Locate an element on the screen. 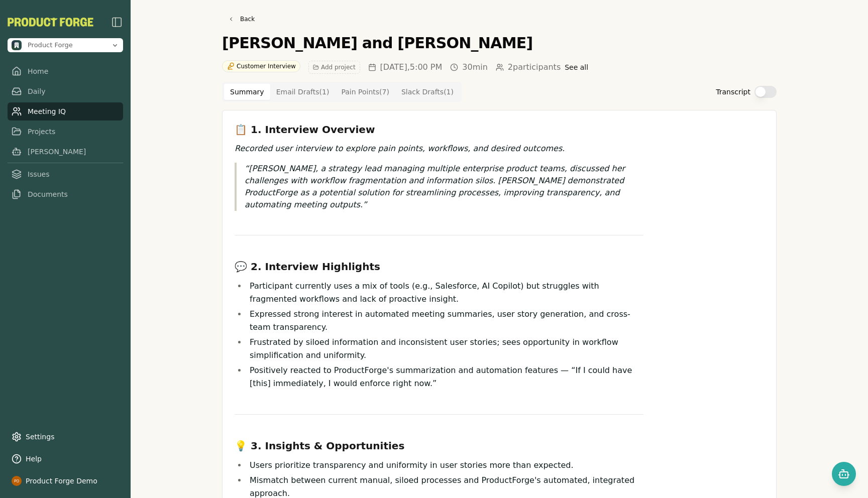 This screenshot has width=868, height=498. button: Customer Interview is located at coordinates (261, 67).